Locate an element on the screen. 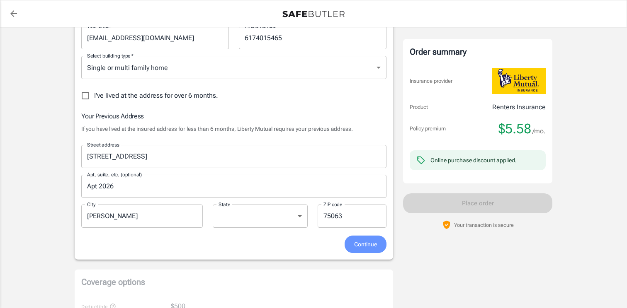  span: $5.58 is located at coordinates (514, 129).